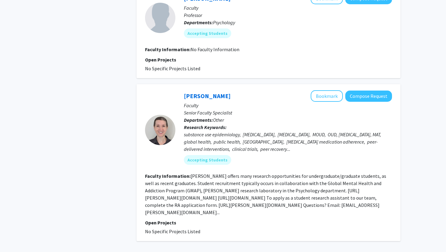  What do you see at coordinates (205, 127) in the screenshot?
I see `b: Research Keywords:` at bounding box center [205, 127].